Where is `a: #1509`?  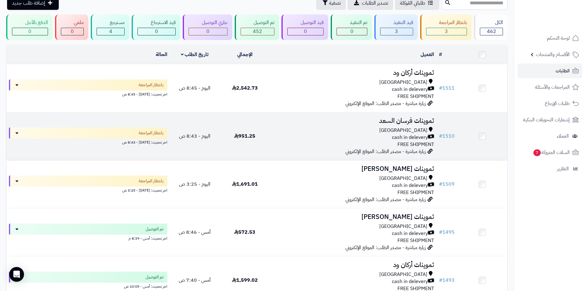
a: #1509 is located at coordinates (447, 184).